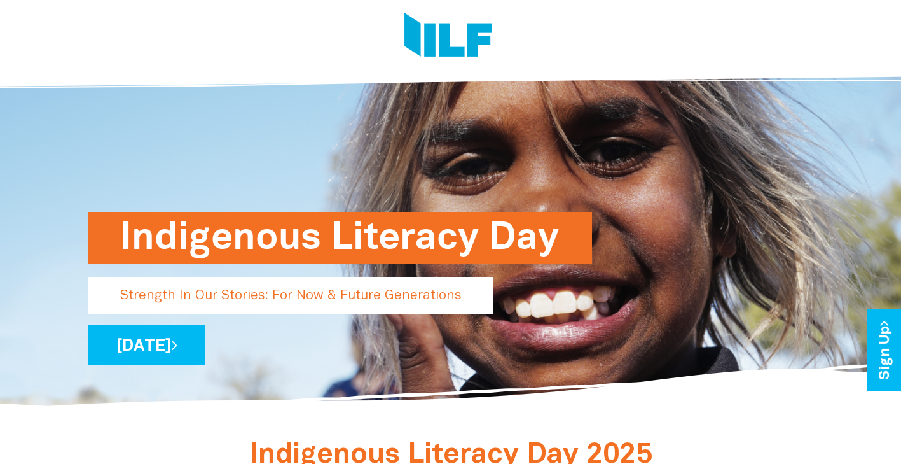 The width and height of the screenshot is (901, 464). I want to click on img: Logo, so click(448, 36).